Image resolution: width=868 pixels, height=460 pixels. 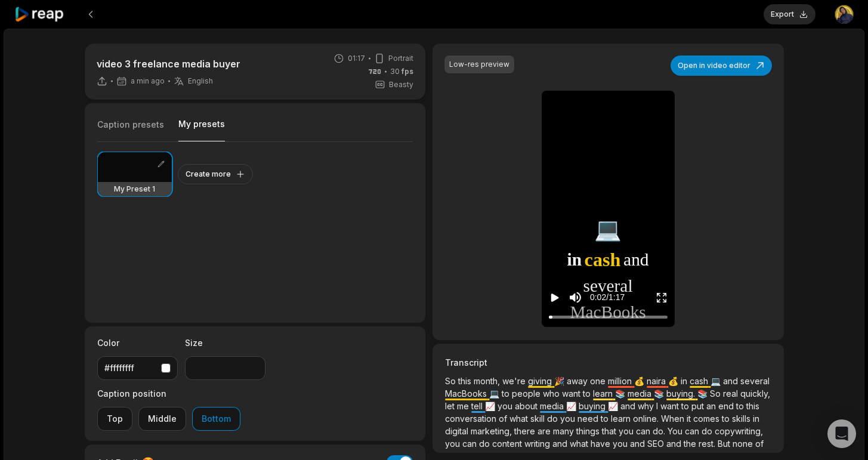 I want to click on span: Portrait, so click(x=400, y=59).